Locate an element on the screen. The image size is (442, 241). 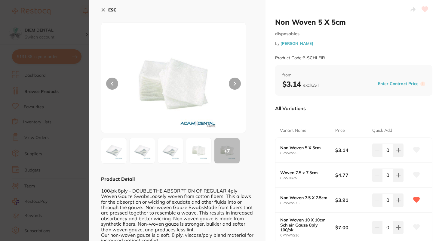
small: CPNWNS5 is located at coordinates (307, 153).